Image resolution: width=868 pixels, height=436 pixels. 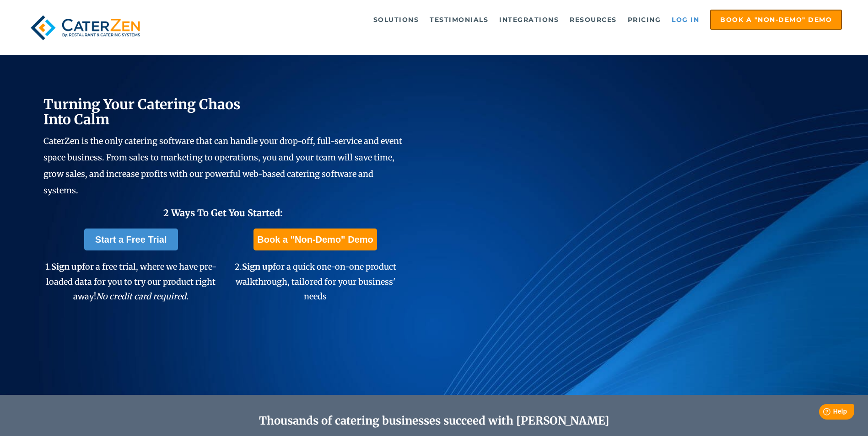 I want to click on span: 1. for a free trial, where we have pre-loaded data for you to try our product right away!, so click(x=131, y=281).